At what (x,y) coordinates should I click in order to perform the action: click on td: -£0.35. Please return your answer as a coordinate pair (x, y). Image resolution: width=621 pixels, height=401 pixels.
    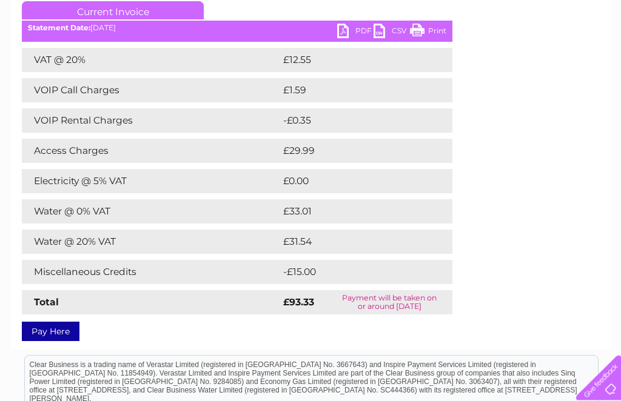
    Looking at the image, I should click on (353, 121).